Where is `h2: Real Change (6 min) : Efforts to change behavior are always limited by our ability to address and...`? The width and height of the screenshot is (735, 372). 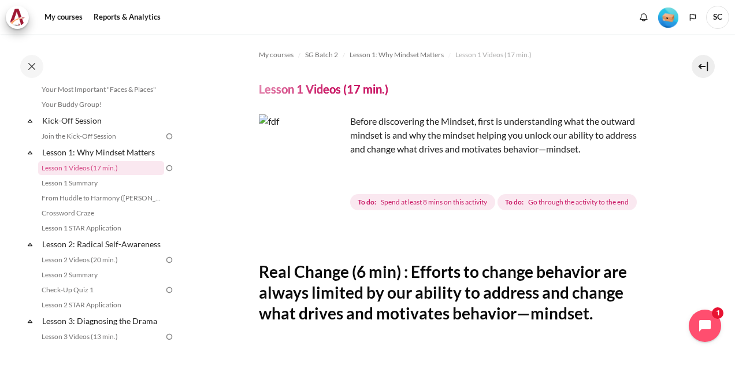
h2: Real Change (6 min) : Efforts to change behavior are always limited by our ability to address and... is located at coordinates (456, 292).